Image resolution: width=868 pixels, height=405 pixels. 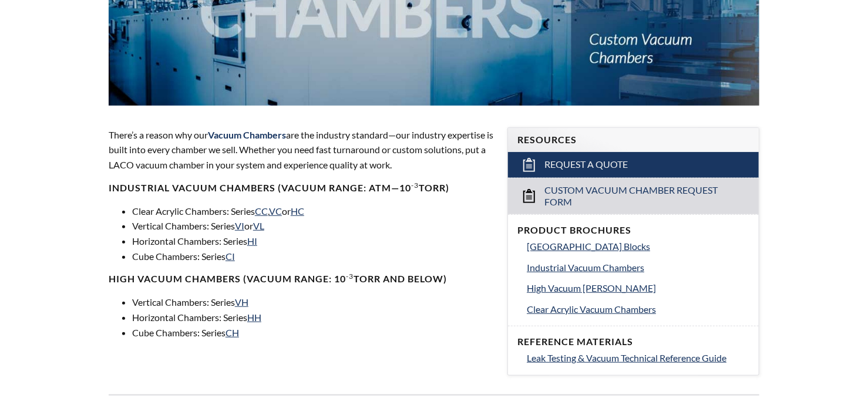 I want to click on li: Vertical Chambers: Series, so click(x=312, y=303).